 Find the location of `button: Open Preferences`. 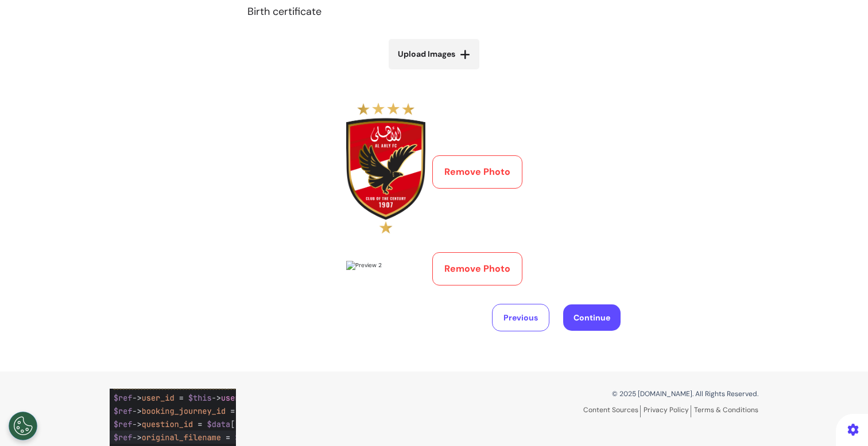

button: Open Preferences is located at coordinates (23, 426).